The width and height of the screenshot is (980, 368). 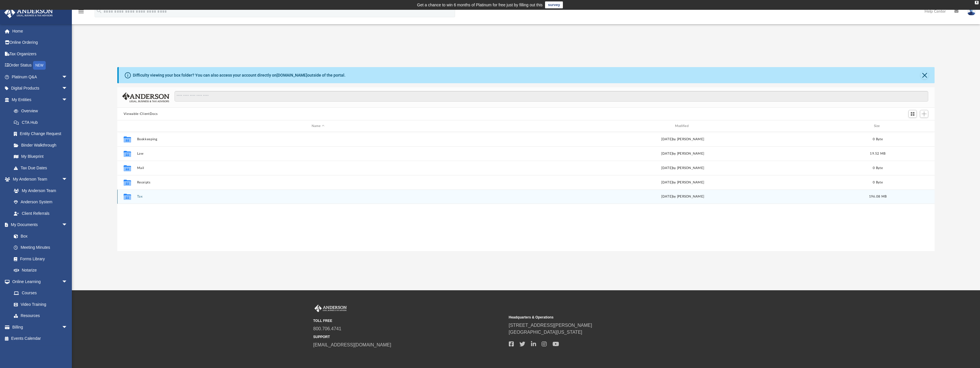 What do you see at coordinates (41, 157) in the screenshot?
I see `a: My Blueprint` at bounding box center [41, 157].